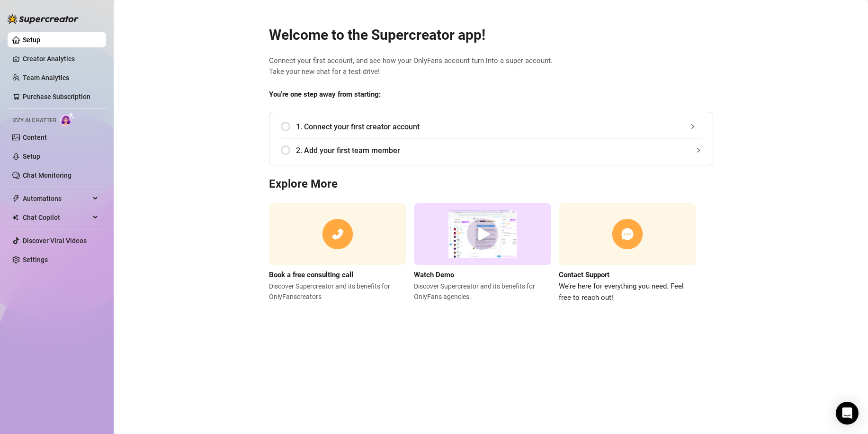 The image size is (868, 434). Describe the element at coordinates (483, 234) in the screenshot. I see `img: supercreator demo` at that location.